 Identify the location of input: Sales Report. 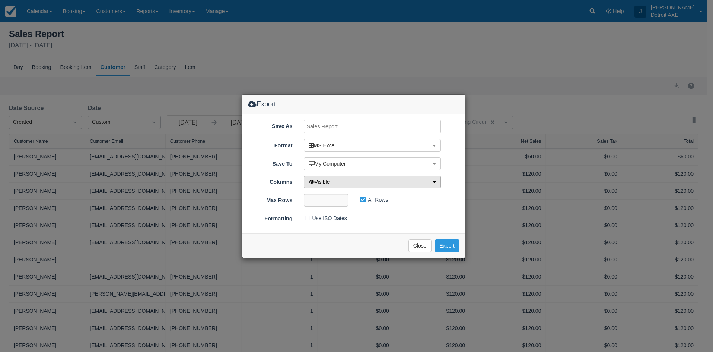
(372, 126).